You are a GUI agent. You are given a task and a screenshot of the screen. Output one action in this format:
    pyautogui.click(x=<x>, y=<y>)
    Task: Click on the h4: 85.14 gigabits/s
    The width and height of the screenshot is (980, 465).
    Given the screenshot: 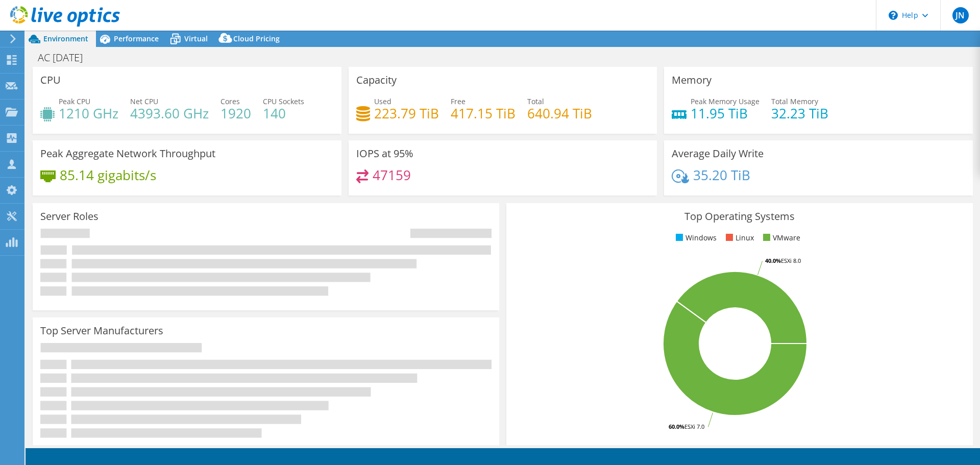 What is the action you would take?
    pyautogui.click(x=108, y=175)
    